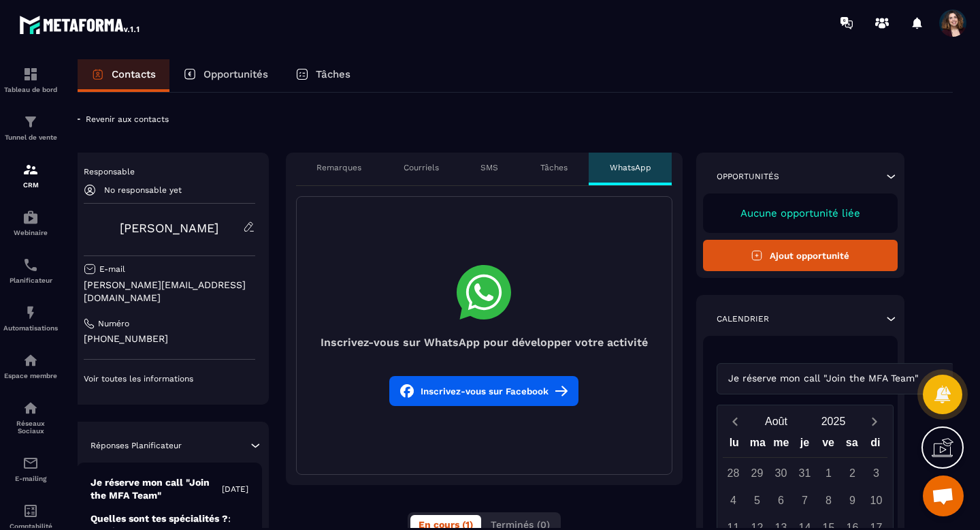 The height and width of the screenshot is (530, 980). Describe the element at coordinates (734, 444) in the screenshot. I see `div: lu` at that location.